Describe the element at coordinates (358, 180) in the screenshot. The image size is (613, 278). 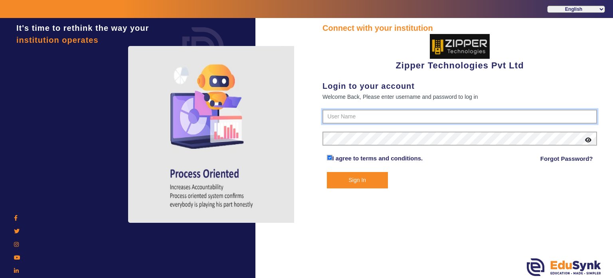
I see `button: Sign In` at that location.